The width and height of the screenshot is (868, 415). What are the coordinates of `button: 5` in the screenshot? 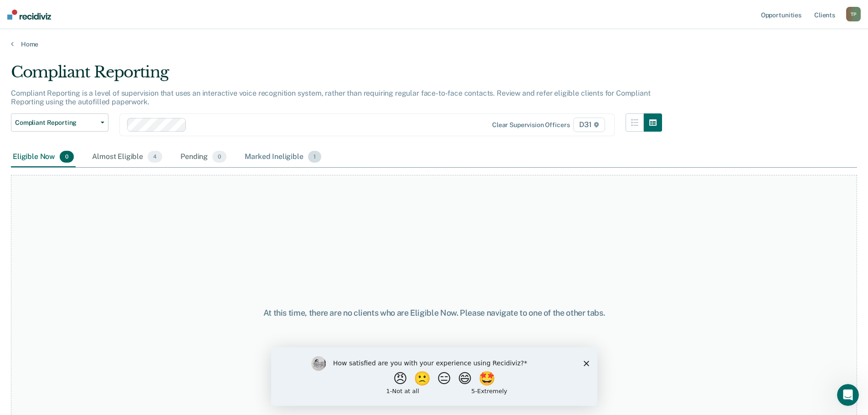 It's located at (216, 31).